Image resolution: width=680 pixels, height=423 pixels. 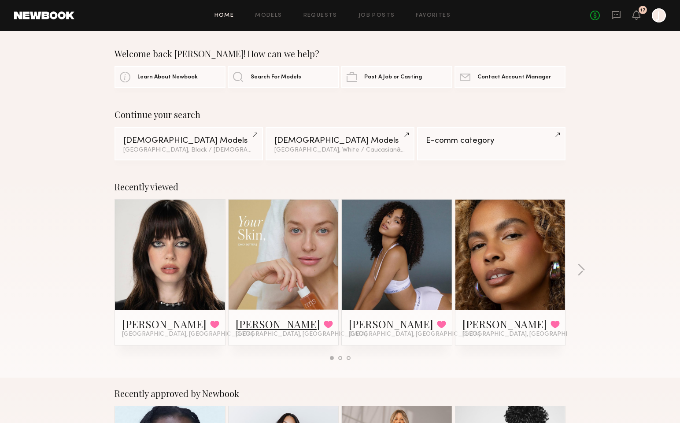 I want to click on a: Post A Job or Casting, so click(x=397, y=77).